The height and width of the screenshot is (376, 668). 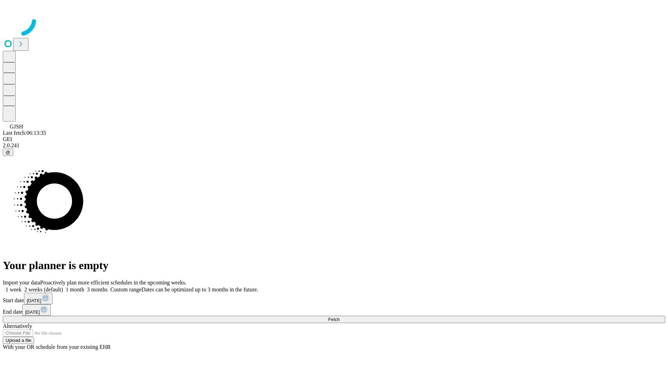 What do you see at coordinates (14, 289) in the screenshot?
I see `span: 1 week` at bounding box center [14, 289].